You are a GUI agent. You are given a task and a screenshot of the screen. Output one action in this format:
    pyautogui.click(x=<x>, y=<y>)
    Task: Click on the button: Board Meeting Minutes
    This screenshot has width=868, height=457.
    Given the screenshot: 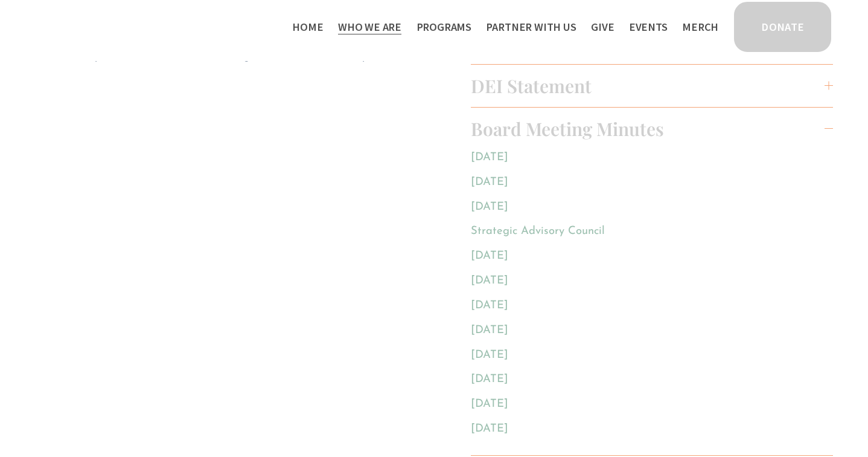 What is the action you would take?
    pyautogui.click(x=652, y=129)
    